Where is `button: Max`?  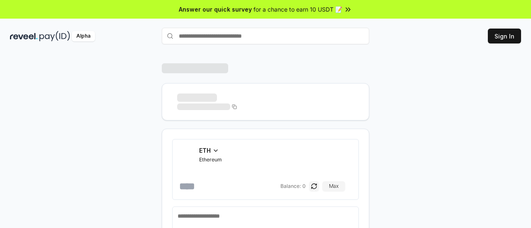 button: Max is located at coordinates (333, 187).